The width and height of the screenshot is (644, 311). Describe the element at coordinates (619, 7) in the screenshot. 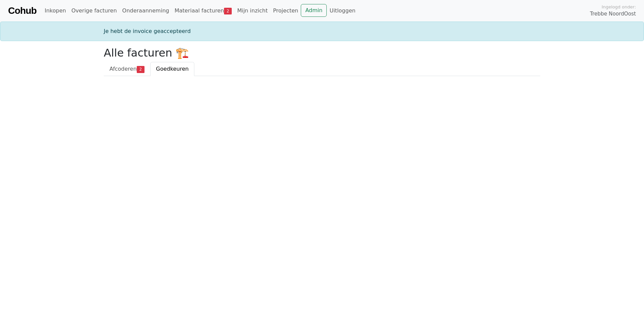

I see `span: Ingelogd onder:` at that location.